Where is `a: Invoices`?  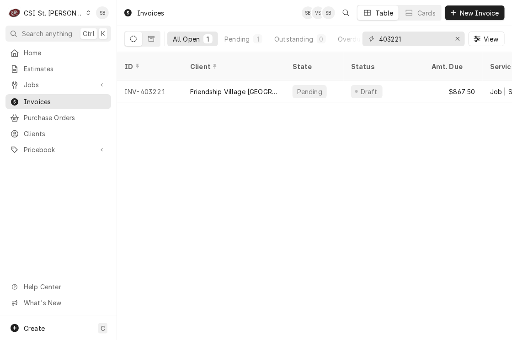 a: Invoices is located at coordinates (58, 102).